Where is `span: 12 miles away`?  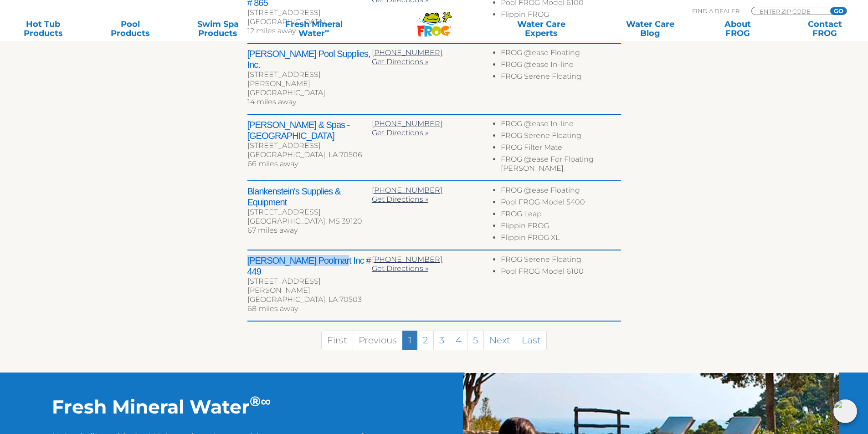 span: 12 miles away is located at coordinates (272, 31).